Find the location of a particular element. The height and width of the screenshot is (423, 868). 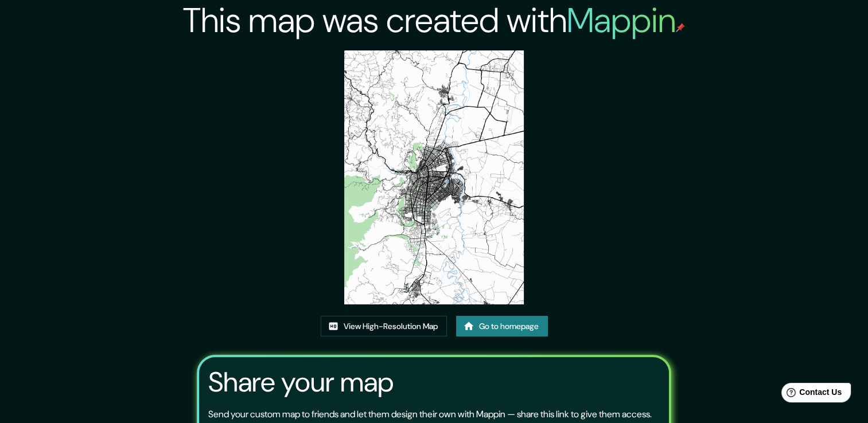

h3: Share your map is located at coordinates (301, 382).